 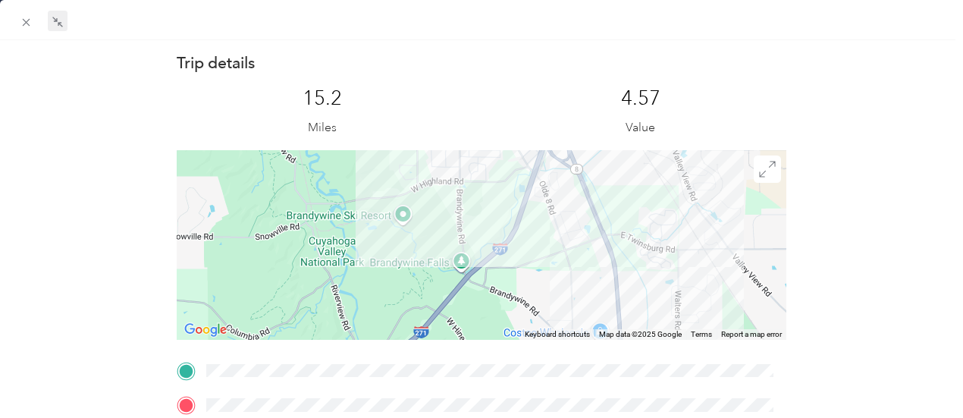 What do you see at coordinates (215, 63) in the screenshot?
I see `p: Trip details` at bounding box center [215, 63].